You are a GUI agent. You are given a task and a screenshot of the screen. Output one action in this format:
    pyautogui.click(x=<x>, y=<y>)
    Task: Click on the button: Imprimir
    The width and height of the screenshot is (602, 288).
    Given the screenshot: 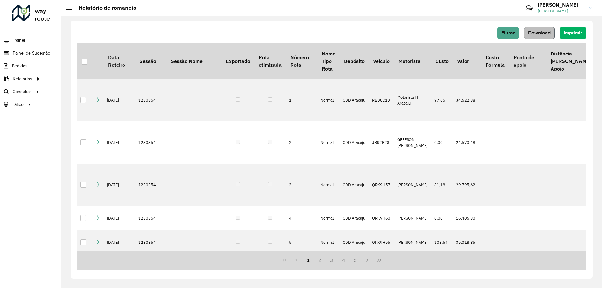 What is the action you would take?
    pyautogui.click(x=573, y=33)
    